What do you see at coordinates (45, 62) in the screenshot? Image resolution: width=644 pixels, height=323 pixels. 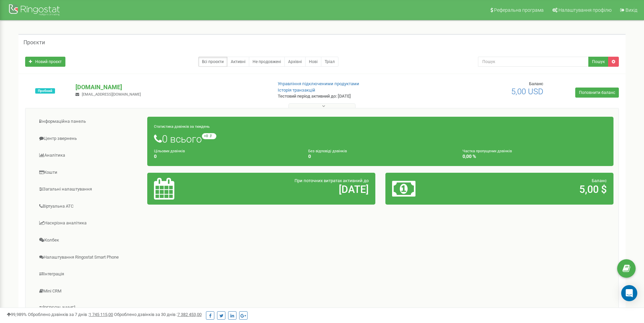 I see `a: Новий проєкт` at bounding box center [45, 62].